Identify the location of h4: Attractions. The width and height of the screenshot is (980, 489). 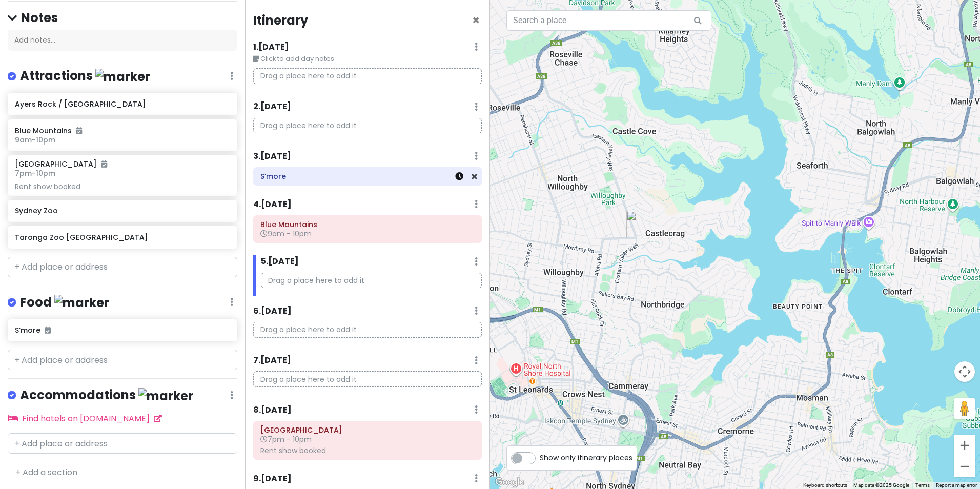
(85, 76).